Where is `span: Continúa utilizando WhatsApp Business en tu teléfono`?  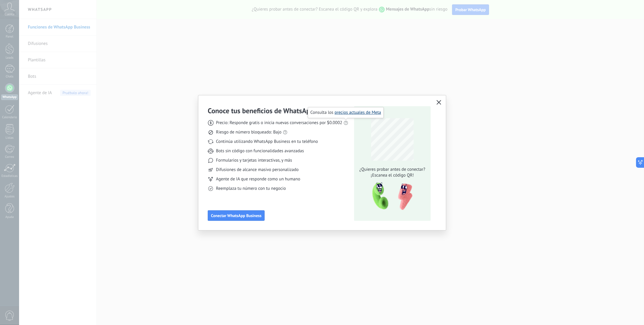
span: Continúa utilizando WhatsApp Business en tu teléfono is located at coordinates (267, 141).